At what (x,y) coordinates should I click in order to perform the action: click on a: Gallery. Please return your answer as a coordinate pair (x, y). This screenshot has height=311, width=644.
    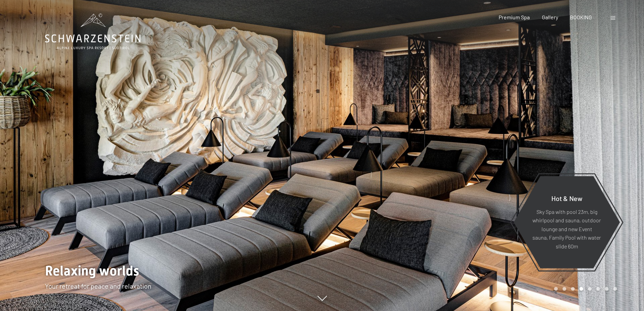
    Looking at the image, I should click on (550, 17).